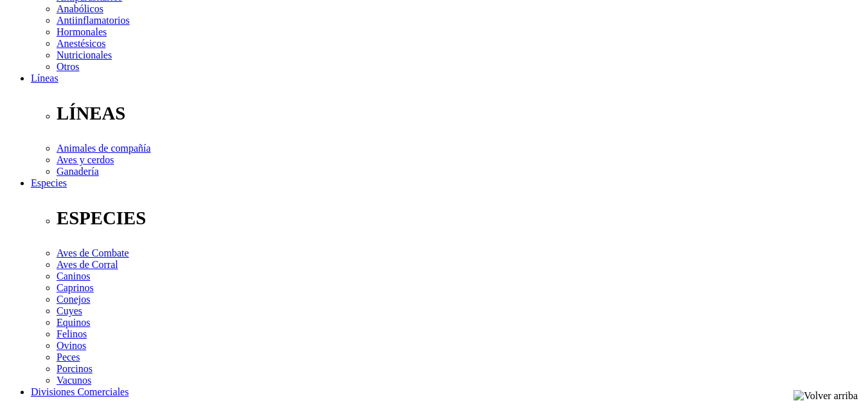 This screenshot has height=412, width=868. What do you see at coordinates (826, 396) in the screenshot?
I see `img: Volver arriba` at bounding box center [826, 396].